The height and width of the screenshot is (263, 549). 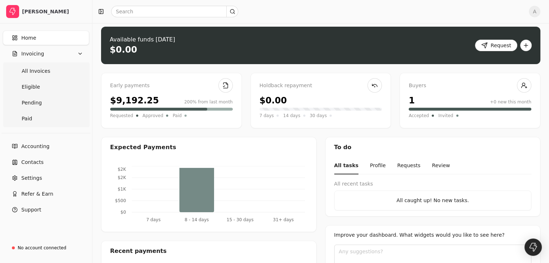 What do you see at coordinates (46, 38) in the screenshot?
I see `a: Home` at bounding box center [46, 38].